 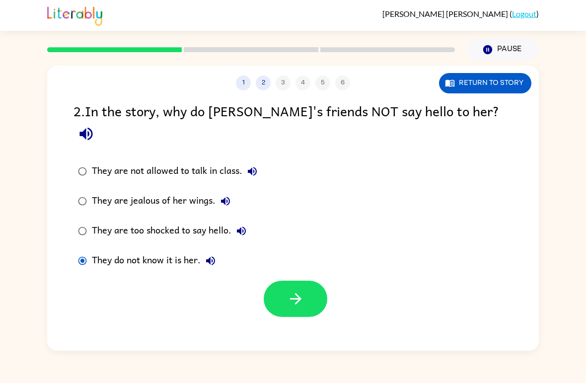 I want to click on img: Literably, so click(x=75, y=15).